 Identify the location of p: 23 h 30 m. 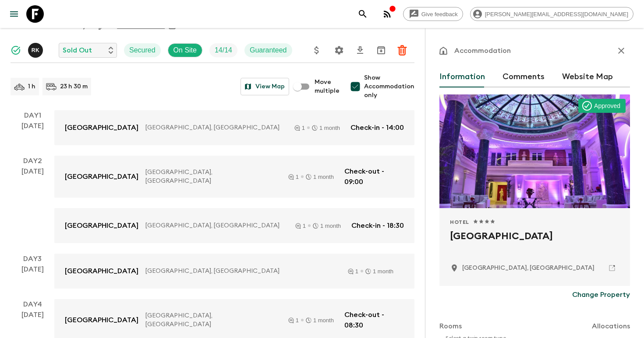
(73, 87).